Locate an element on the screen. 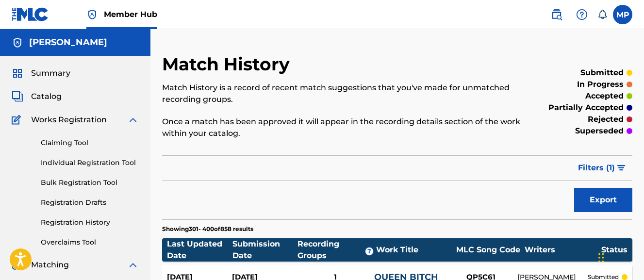  span: Filters ( 1 ) is located at coordinates (597, 168).